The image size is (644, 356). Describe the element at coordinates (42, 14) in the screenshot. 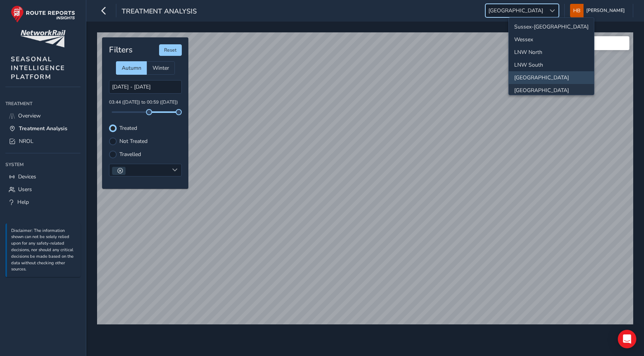

I see `img: rr logo` at that location.